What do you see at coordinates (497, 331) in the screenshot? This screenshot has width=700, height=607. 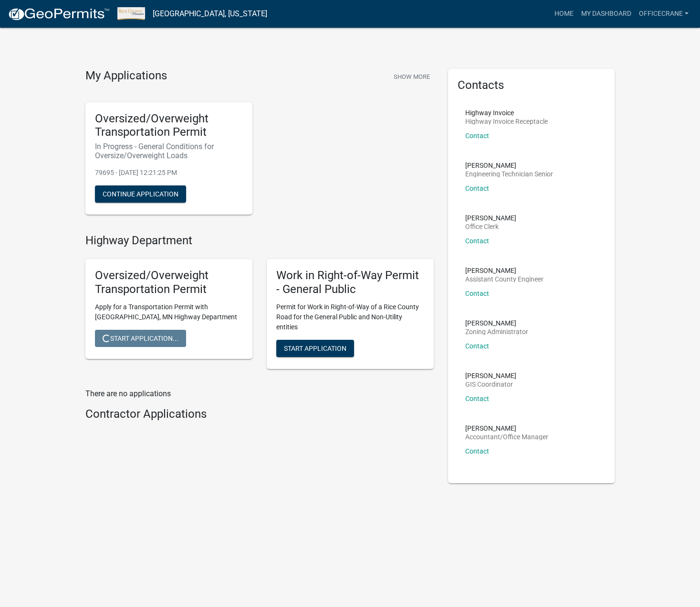 I see `p: Zoning Administrator` at bounding box center [497, 331].